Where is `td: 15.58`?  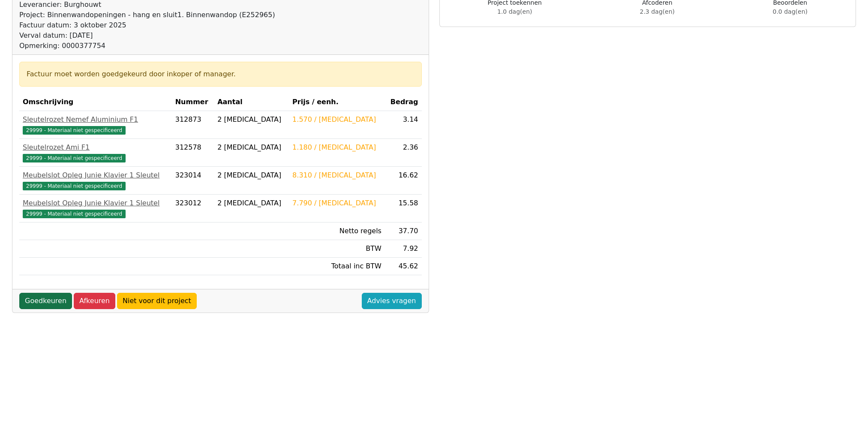
td: 15.58 is located at coordinates (404, 208).